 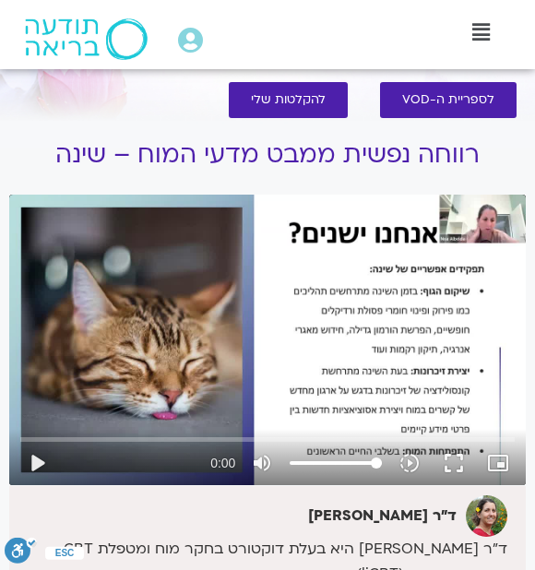 What do you see at coordinates (448, 100) in the screenshot?
I see `span: לספריית ה-VOD` at bounding box center [448, 100].